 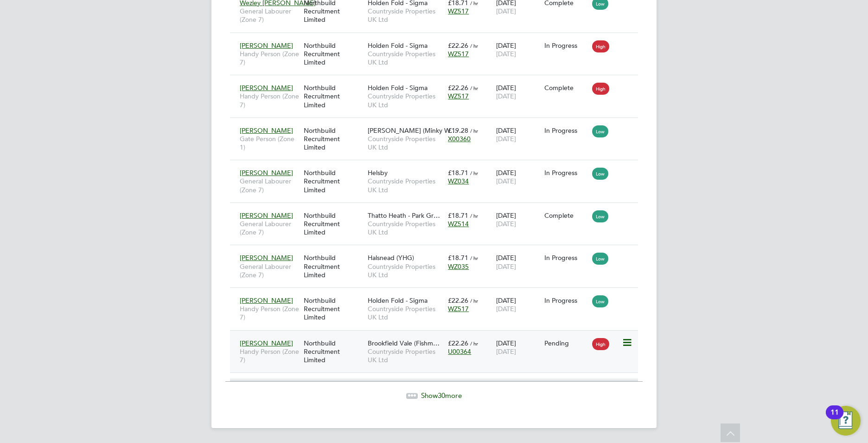 What do you see at coordinates (458, 224) in the screenshot?
I see `span: WZ514` at bounding box center [458, 224].